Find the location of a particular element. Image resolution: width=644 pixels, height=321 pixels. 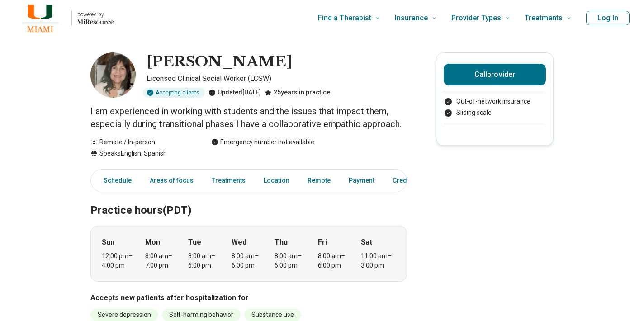

strong: Tue is located at coordinates (194, 242).